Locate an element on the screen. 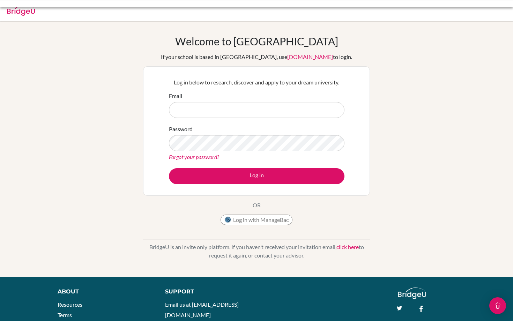 This screenshot has width=513, height=321. div: About is located at coordinates (103, 291).